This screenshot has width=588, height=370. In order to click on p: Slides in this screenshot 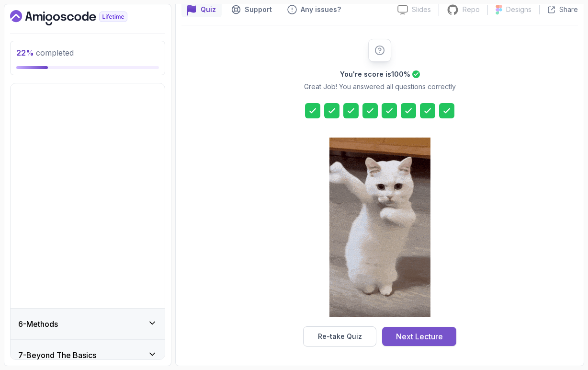, I will do `click(421, 10)`.